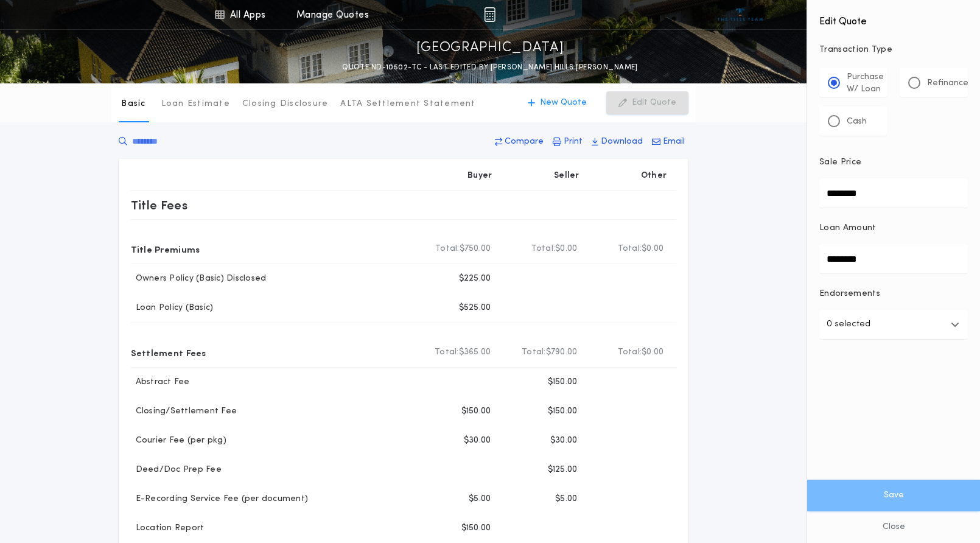  What do you see at coordinates (893, 50) in the screenshot?
I see `p: Transaction Type` at bounding box center [893, 50].